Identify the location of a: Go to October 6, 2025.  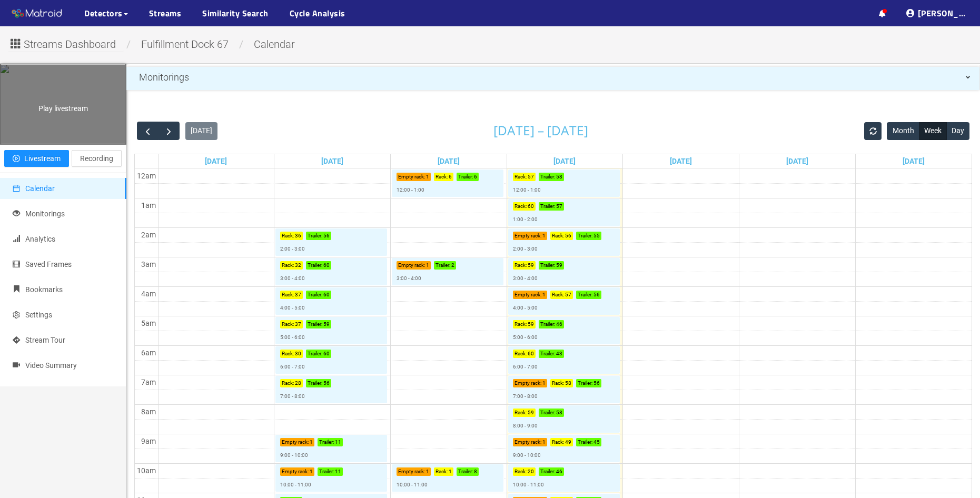
(332, 161).